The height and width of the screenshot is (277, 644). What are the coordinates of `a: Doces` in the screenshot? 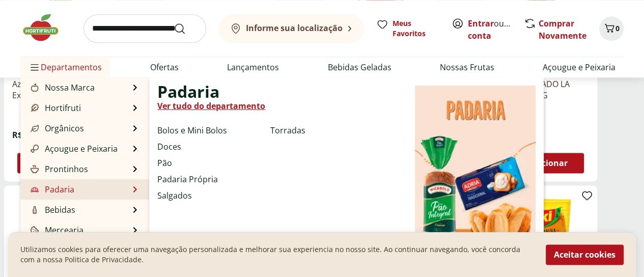 It's located at (169, 147).